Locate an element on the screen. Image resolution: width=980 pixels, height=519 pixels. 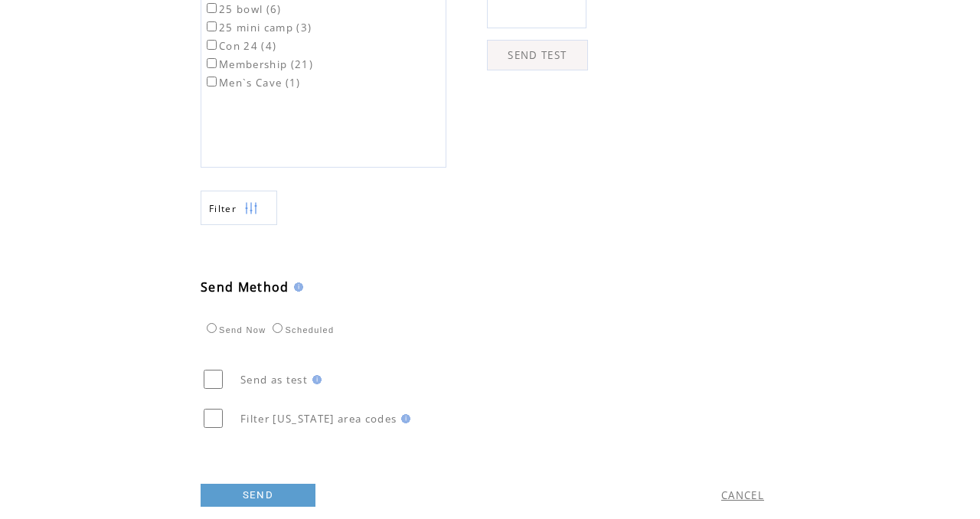
img: filters.png is located at coordinates (251, 208).